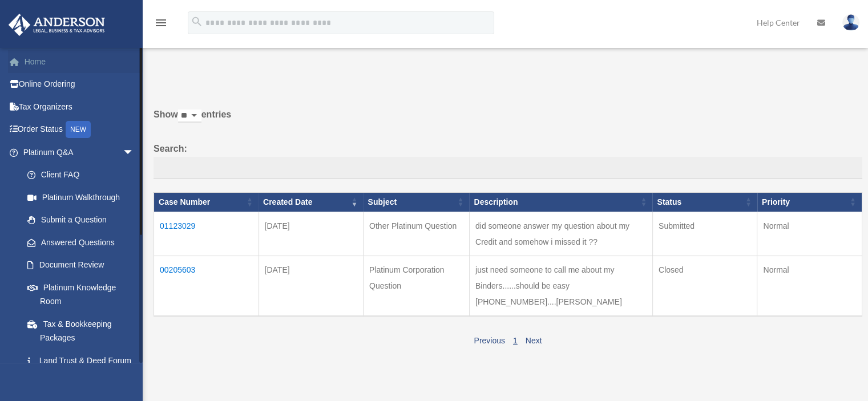  What do you see at coordinates (206, 286) in the screenshot?
I see `td: 00205603` at bounding box center [206, 286].